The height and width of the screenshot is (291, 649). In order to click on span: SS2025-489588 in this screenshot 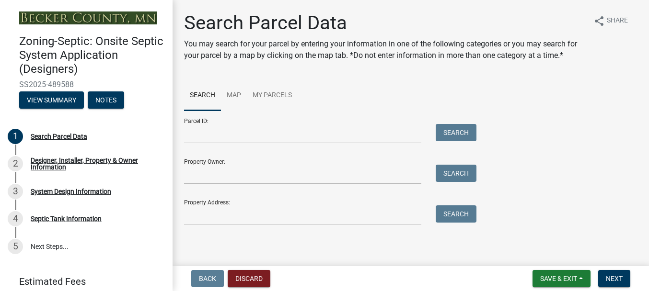, I will do `click(86, 84)`.